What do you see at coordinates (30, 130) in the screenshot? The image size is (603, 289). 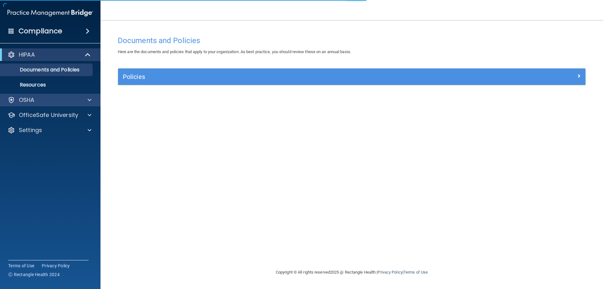 I see `p: Settings` at bounding box center [30, 130].